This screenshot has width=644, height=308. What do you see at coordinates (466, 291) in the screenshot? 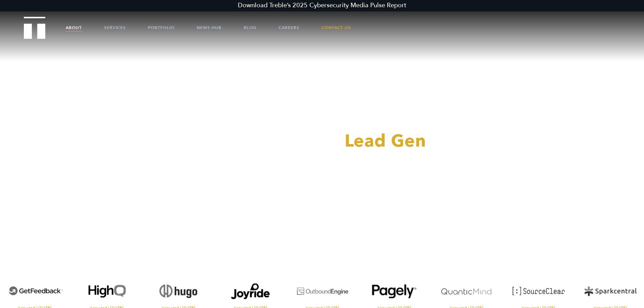
I see `img: Quantic Mind logo` at bounding box center [466, 291].